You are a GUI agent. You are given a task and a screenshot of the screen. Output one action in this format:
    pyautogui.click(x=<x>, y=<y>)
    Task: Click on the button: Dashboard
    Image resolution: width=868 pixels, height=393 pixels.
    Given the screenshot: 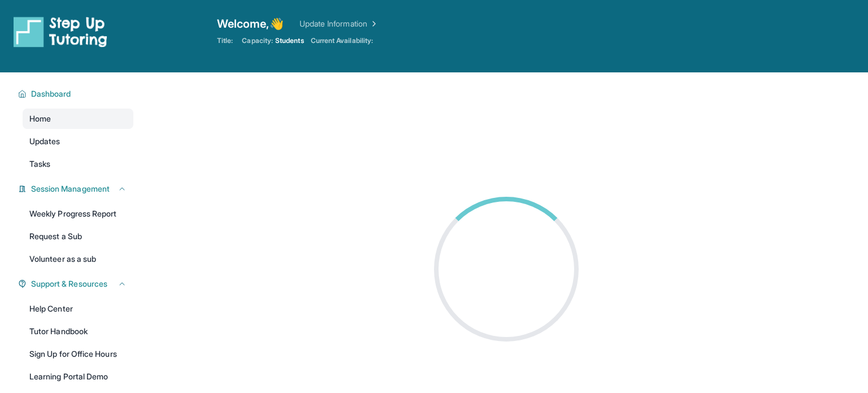 What is the action you would take?
    pyautogui.click(x=77, y=94)
    